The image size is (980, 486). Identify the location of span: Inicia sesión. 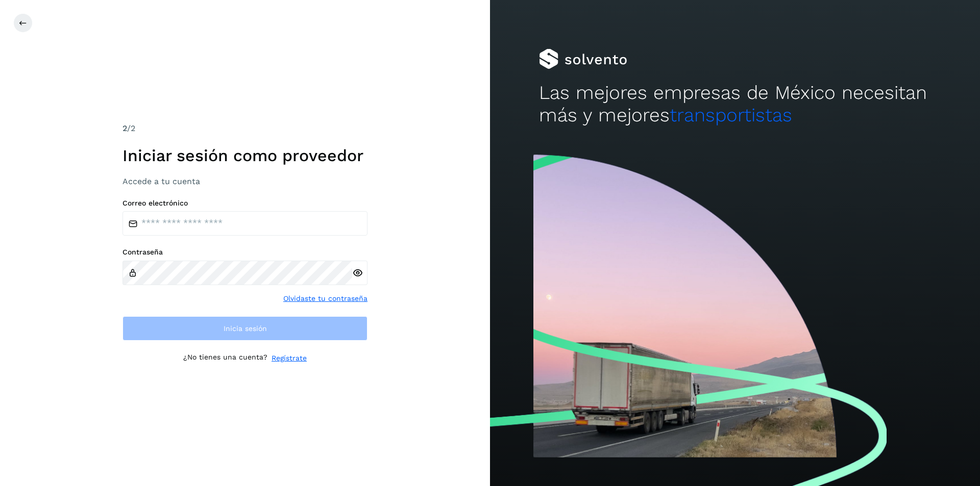
(245, 329).